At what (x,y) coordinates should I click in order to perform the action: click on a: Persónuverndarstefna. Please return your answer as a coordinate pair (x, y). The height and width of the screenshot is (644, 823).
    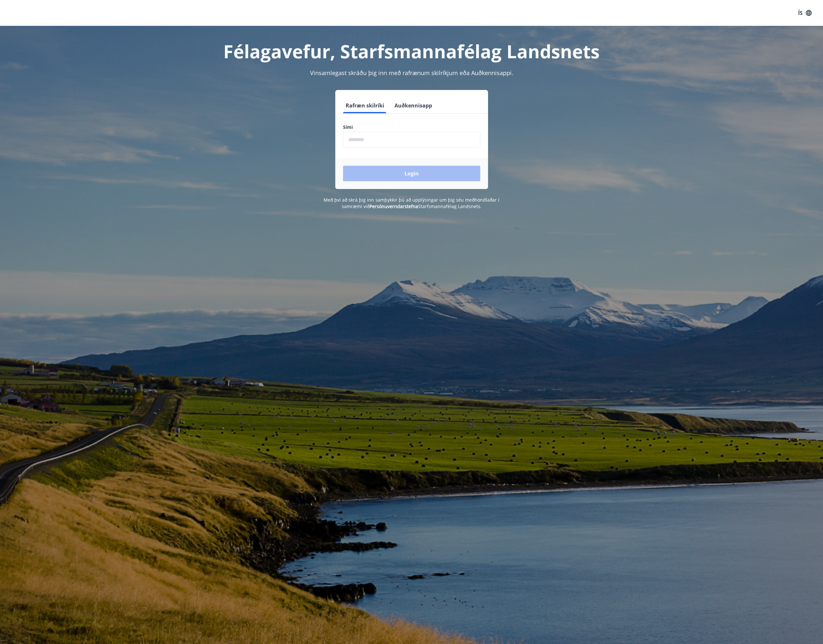
    Looking at the image, I should click on (394, 207).